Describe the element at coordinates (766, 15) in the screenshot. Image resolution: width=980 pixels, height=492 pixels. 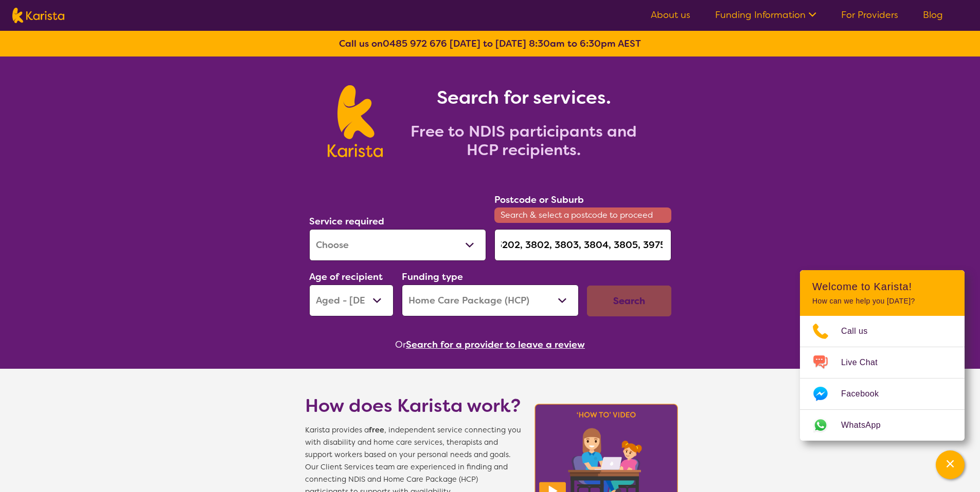
I see `a: Funding Information` at that location.